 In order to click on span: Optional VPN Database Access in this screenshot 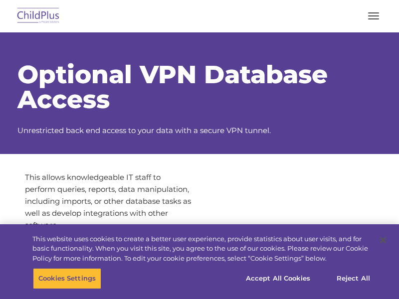, I will do `click(173, 87)`.